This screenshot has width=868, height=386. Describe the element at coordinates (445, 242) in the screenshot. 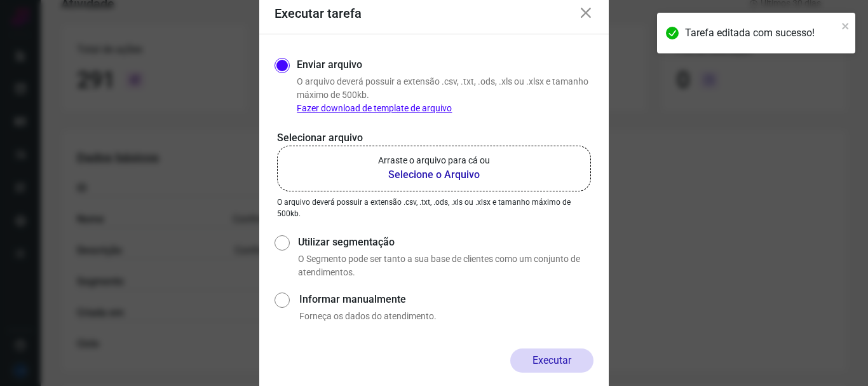

I see `label: Utilizar segmentação` at that location.